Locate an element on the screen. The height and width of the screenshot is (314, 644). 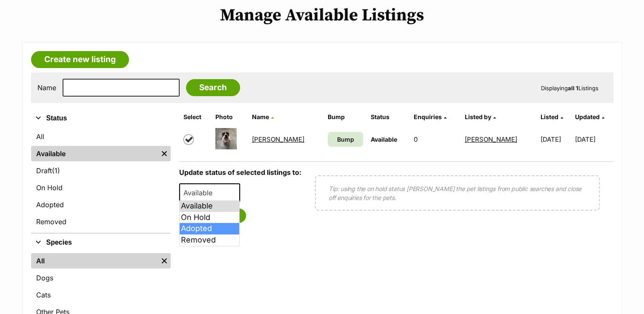
a: On Hold is located at coordinates (101, 187).